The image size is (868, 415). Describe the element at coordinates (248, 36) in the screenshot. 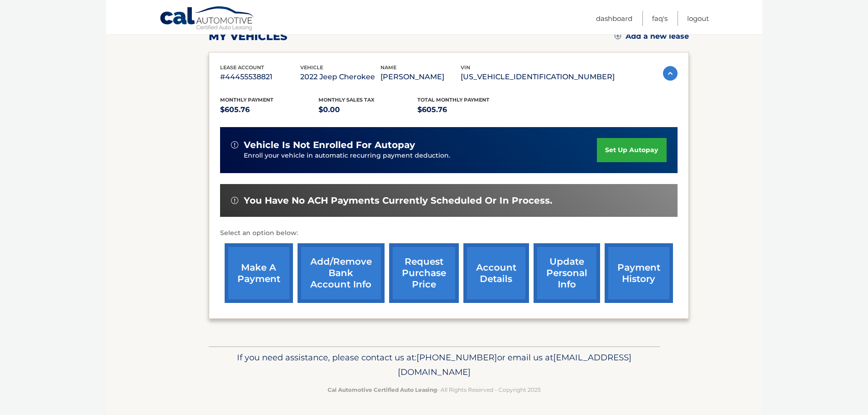

I see `h2: my vehicles` at that location.